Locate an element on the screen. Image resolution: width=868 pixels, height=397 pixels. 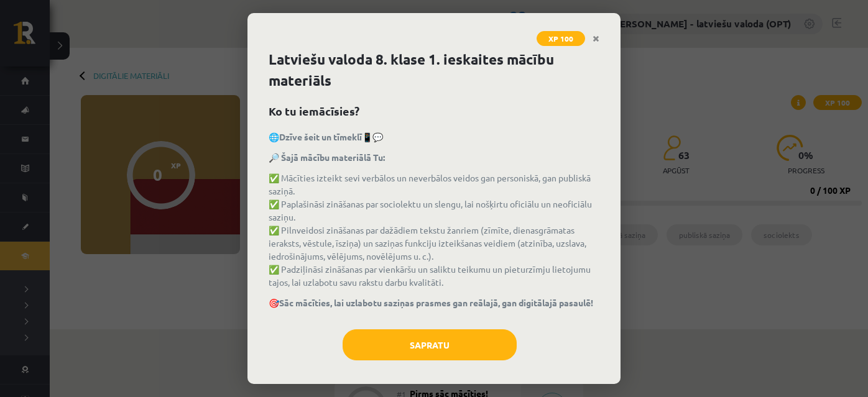
span: XP 100 is located at coordinates (561, 39).